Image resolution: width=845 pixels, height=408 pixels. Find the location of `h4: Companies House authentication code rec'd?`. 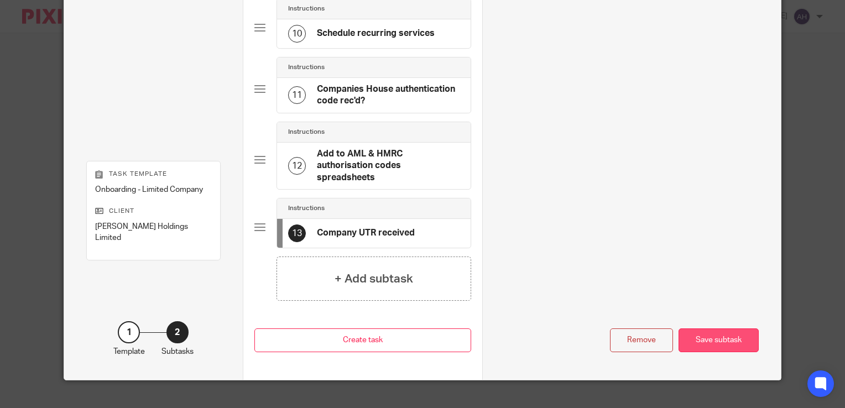

h4: Companies House authentication code rec'd? is located at coordinates (388, 95).